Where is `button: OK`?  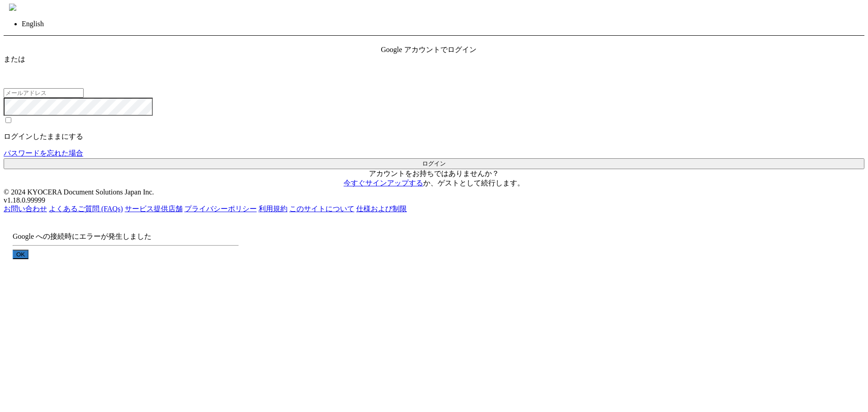 button: OK is located at coordinates (21, 254).